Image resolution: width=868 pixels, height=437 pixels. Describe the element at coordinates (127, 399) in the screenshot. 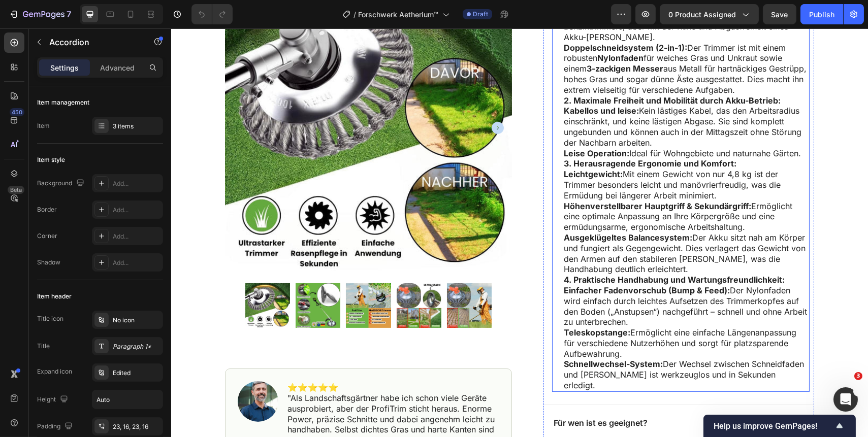

I see `input: Auto` at that location.